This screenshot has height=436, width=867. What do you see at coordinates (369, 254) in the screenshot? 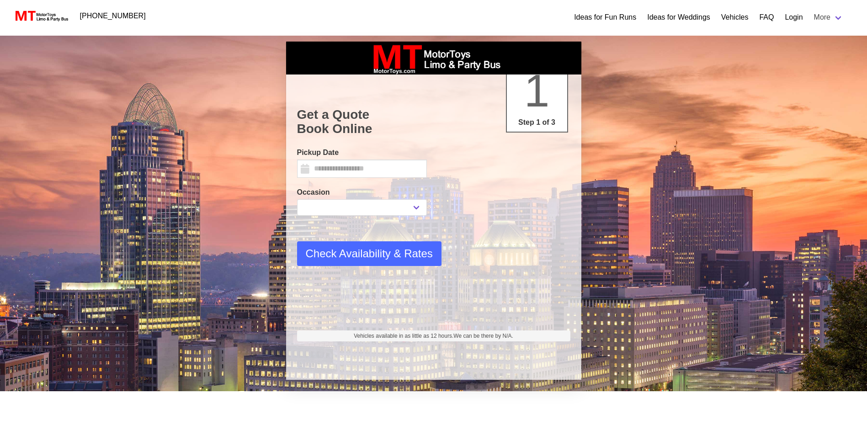
I see `button: Check Availability & Rates` at bounding box center [369, 254].